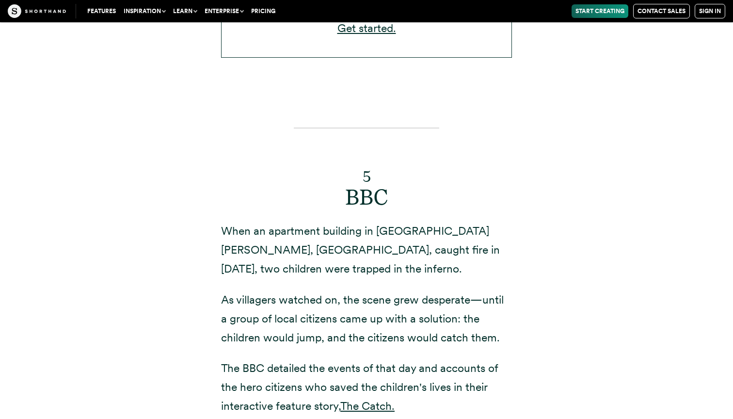 This screenshot has width=733, height=419. I want to click on p: The BBC detailed the events of that day and accounts of the hero citizens who saved the children'..., so click(367, 387).